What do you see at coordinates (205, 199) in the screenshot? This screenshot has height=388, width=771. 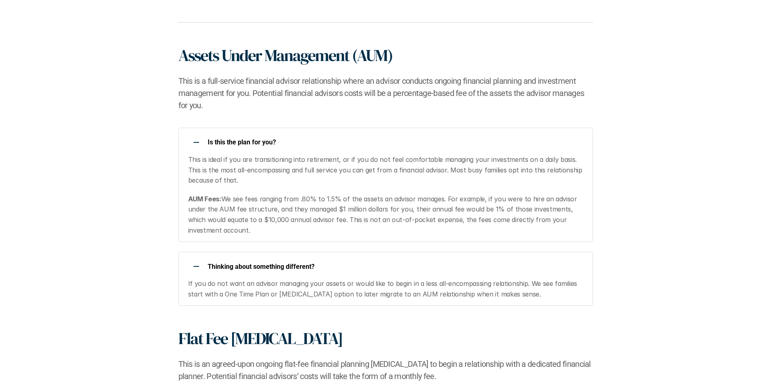 I see `strong: AUM Fees:` at bounding box center [205, 199].